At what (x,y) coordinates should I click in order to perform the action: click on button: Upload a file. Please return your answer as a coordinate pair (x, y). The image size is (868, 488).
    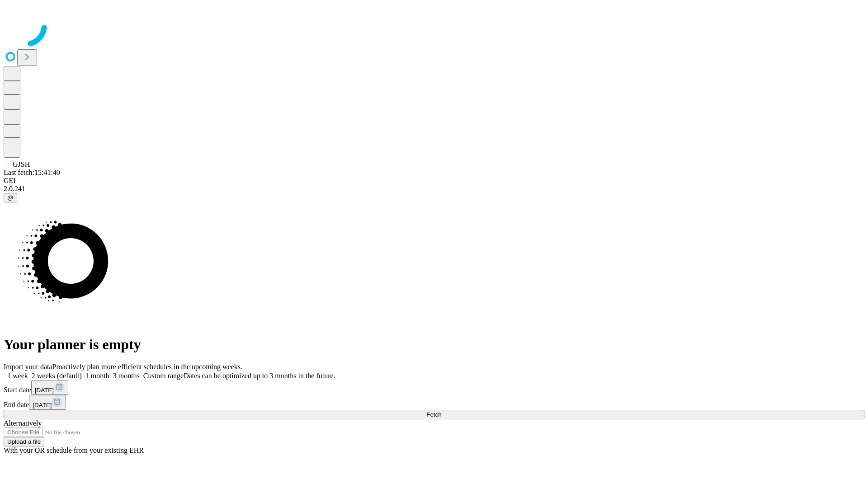
    Looking at the image, I should click on (24, 442).